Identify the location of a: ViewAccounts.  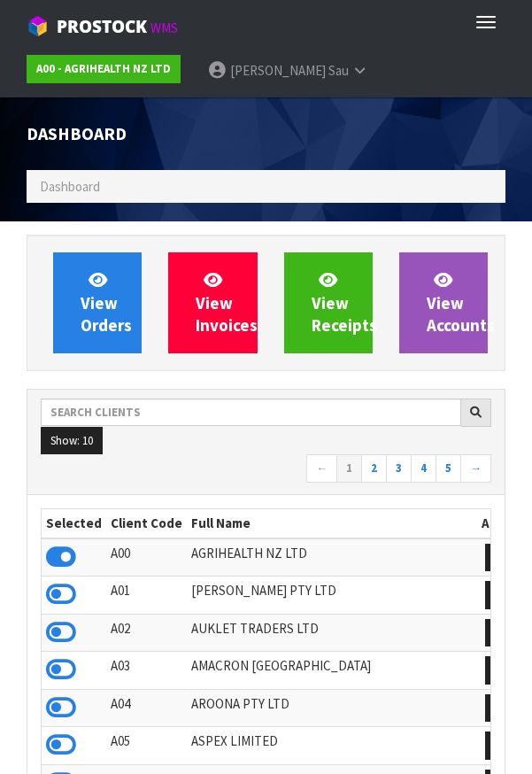
(443, 302).